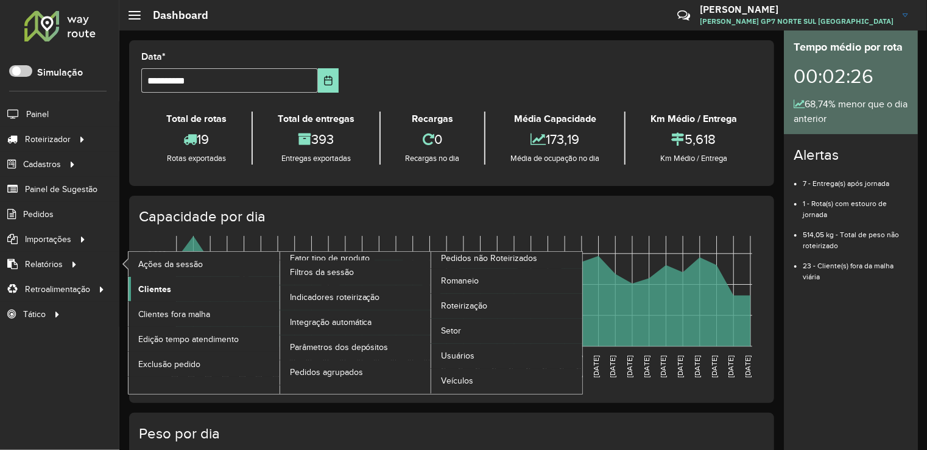  What do you see at coordinates (694, 139) in the screenshot?
I see `div: 5,618` at bounding box center [694, 139].